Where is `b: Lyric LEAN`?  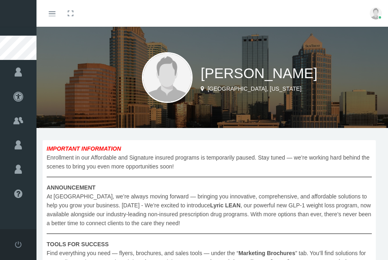
b: Lyric LEAN is located at coordinates (225, 206).